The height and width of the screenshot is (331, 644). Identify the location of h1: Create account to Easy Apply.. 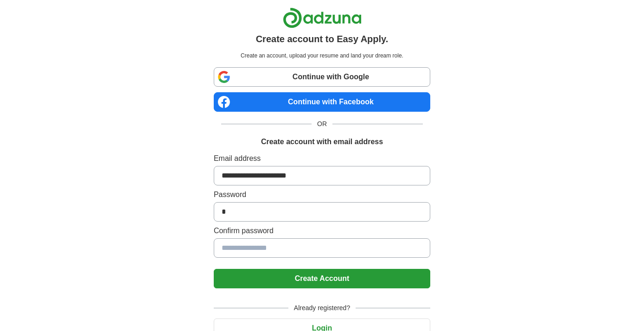
(322, 39).